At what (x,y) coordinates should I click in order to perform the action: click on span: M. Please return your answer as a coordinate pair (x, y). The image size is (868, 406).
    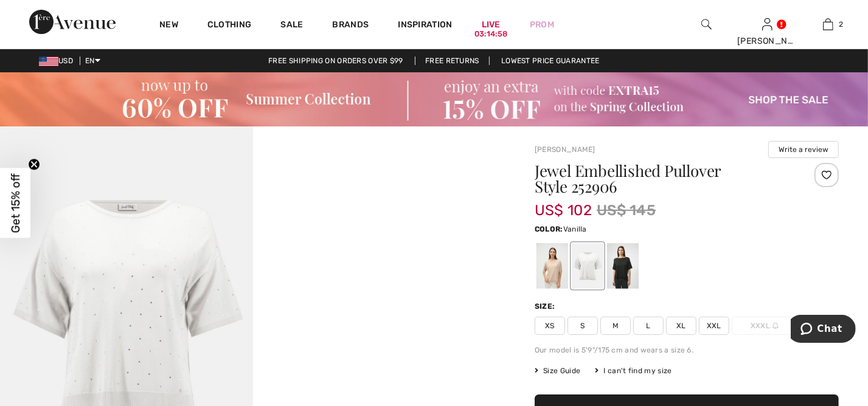
    Looking at the image, I should click on (616, 326).